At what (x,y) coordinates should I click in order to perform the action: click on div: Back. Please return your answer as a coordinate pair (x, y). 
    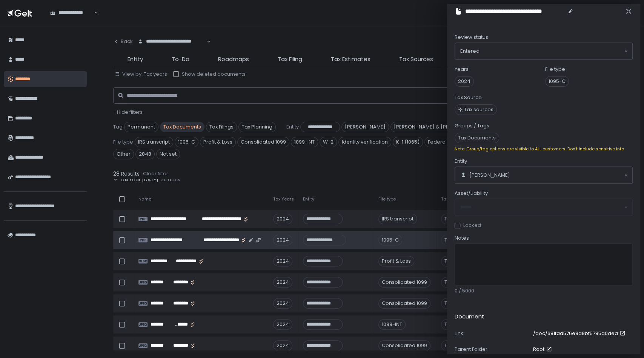
    Looking at the image, I should click on (123, 42).